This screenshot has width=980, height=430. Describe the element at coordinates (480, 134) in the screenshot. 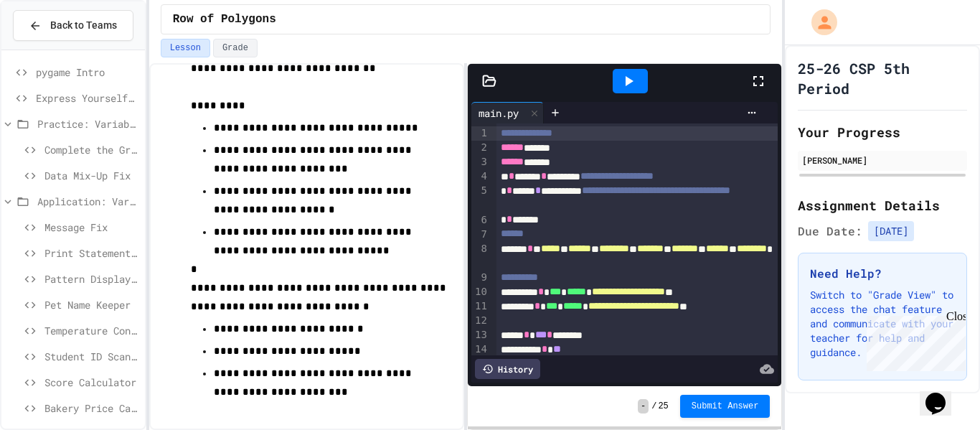

I see `div: 1` at that location.